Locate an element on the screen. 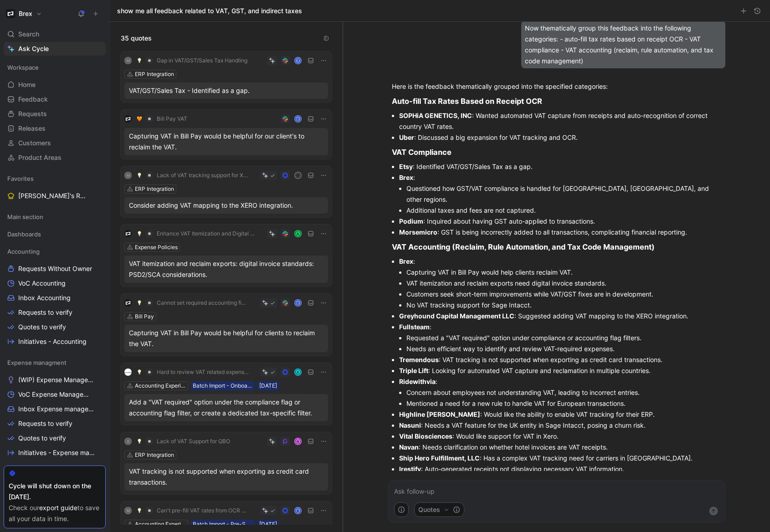 The height and width of the screenshot is (532, 770). div: T is located at coordinates (298, 61).